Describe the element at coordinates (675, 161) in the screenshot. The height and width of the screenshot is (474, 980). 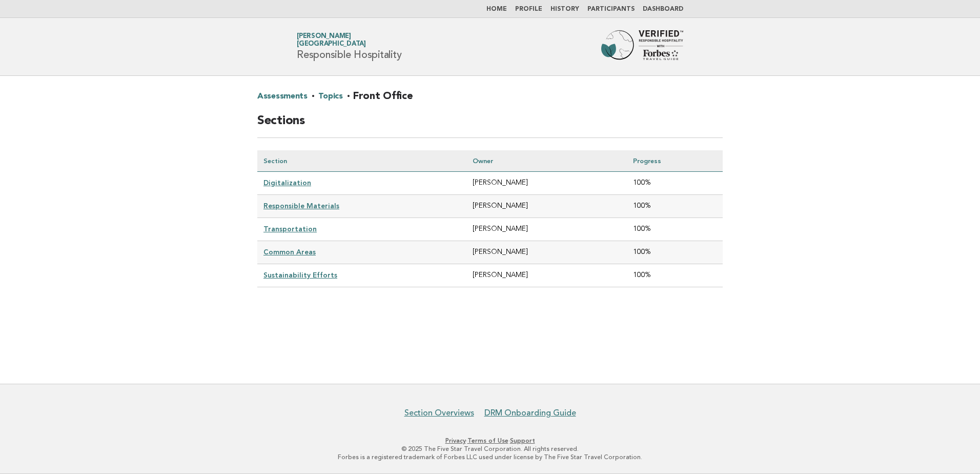
I see `th: Progress` at that location.